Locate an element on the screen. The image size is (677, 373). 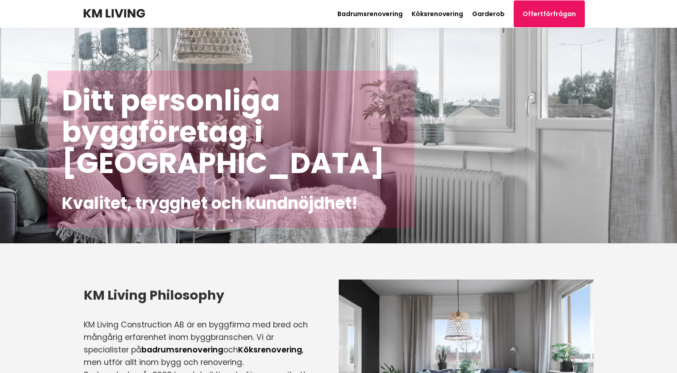
a: Garderob is located at coordinates (488, 14).